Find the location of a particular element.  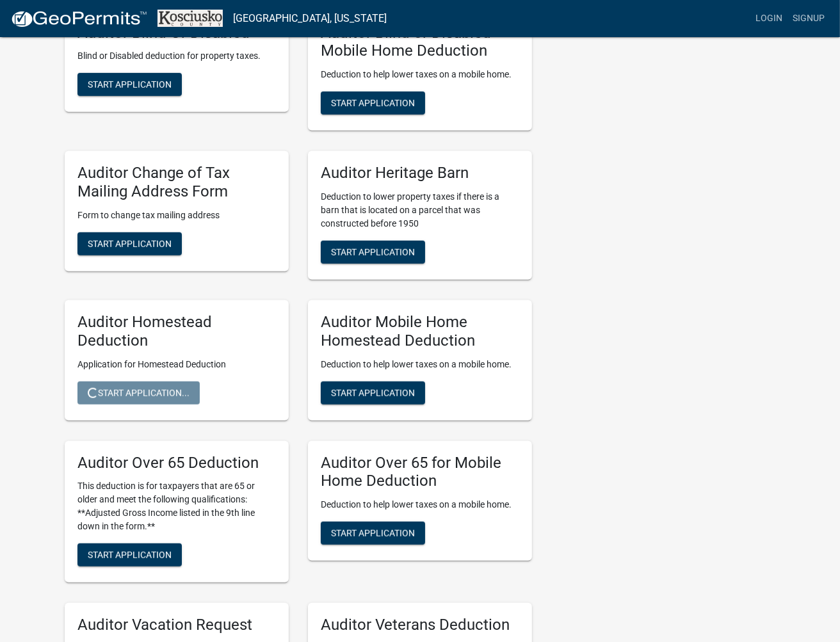

h5: Auditor Heritage Barn is located at coordinates (420, 173).